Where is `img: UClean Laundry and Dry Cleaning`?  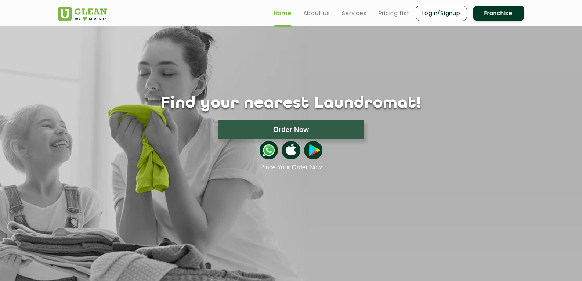 img: UClean Laundry and Dry Cleaning is located at coordinates (82, 14).